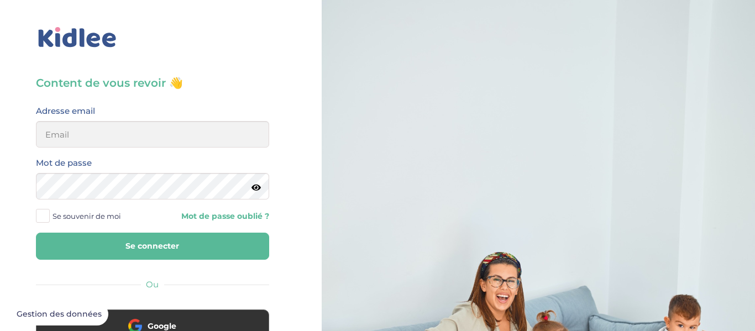 The image size is (755, 331). What do you see at coordinates (87, 216) in the screenshot?
I see `span: Se souvenir de moi` at bounding box center [87, 216].